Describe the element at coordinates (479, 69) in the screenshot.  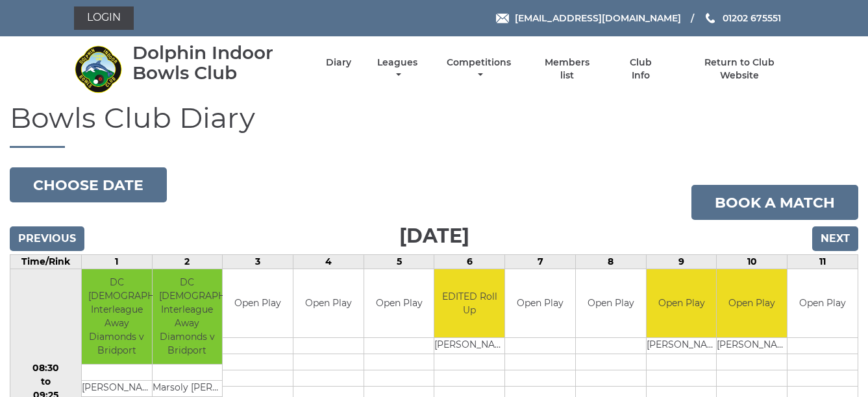
I see `a: Competitions` at that location.